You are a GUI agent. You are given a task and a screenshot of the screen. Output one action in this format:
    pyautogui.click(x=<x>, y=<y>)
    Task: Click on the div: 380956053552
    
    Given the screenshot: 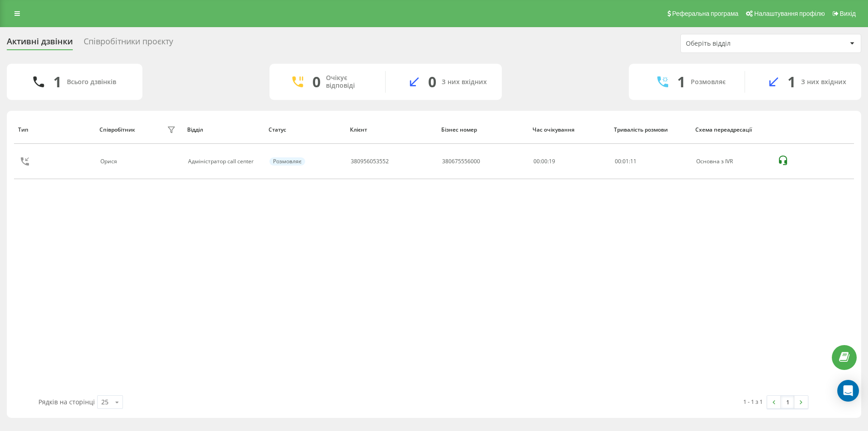 What is the action you would take?
    pyautogui.click(x=370, y=162)
    